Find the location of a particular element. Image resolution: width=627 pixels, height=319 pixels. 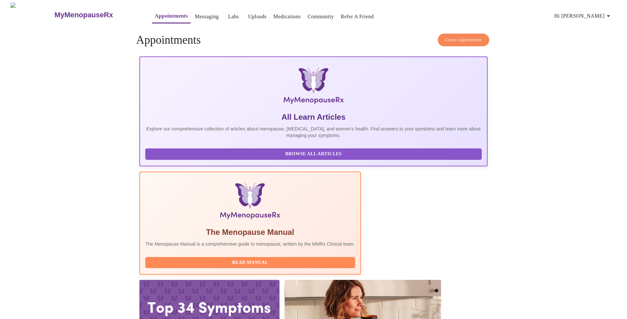

a: Read Manual is located at coordinates (251, 262).